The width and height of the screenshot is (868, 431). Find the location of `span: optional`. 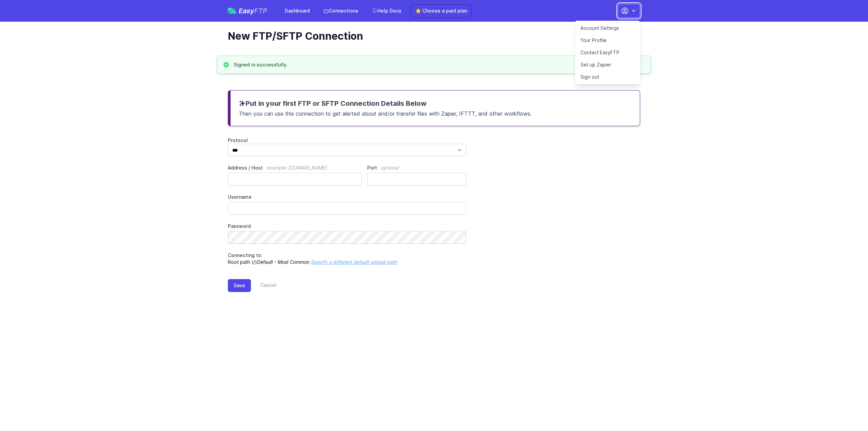

span: optional is located at coordinates (390, 168).